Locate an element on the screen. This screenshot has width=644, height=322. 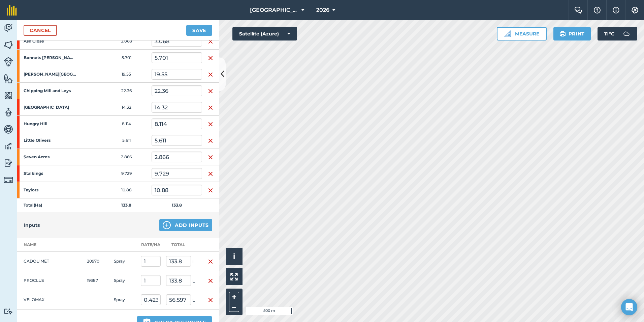
td: VELOMAX is located at coordinates (50, 300).